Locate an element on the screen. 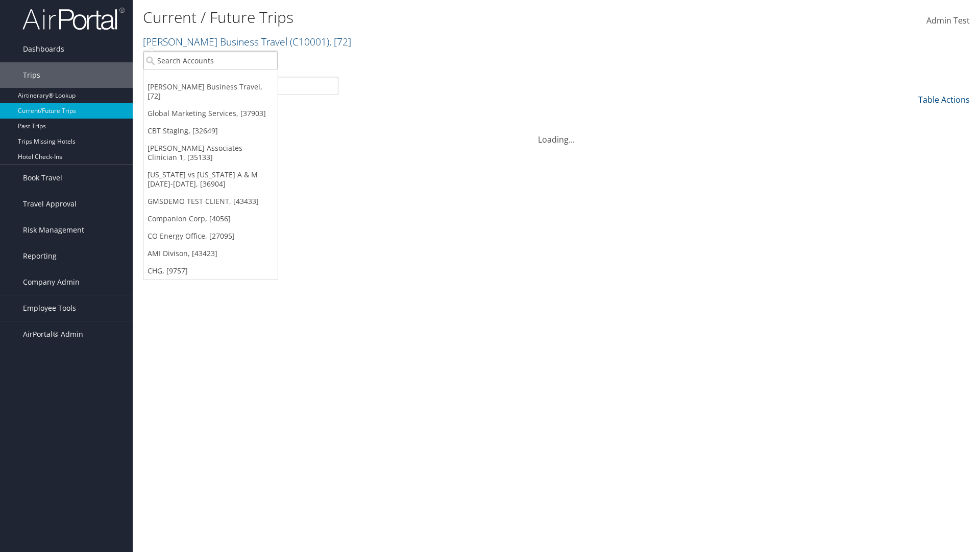  span: Trips is located at coordinates (32, 75).